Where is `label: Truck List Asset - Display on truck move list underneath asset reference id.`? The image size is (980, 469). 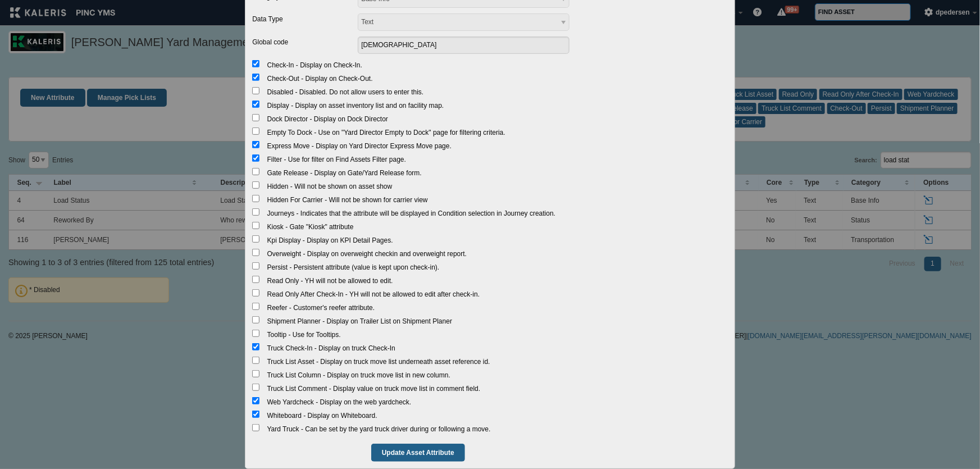
label: Truck List Asset - Display on truck move list underneath asset reference id. is located at coordinates (379, 362).